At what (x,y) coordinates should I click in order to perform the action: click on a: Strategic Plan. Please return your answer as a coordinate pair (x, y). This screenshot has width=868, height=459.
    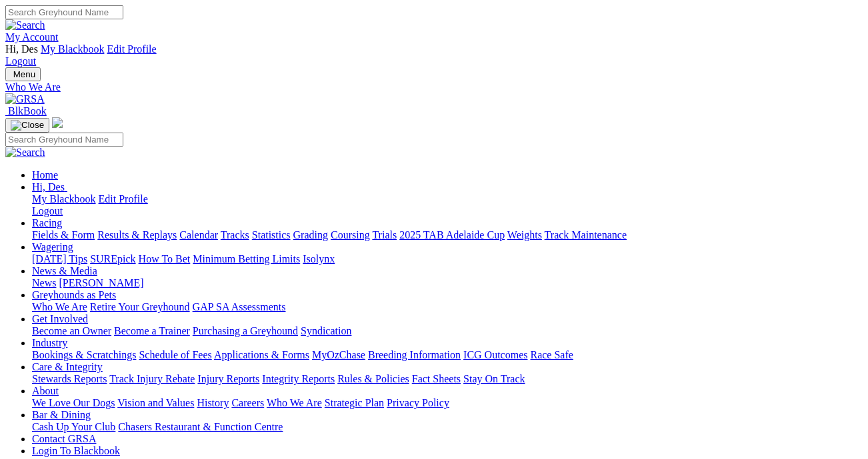
    Looking at the image, I should click on (354, 403).